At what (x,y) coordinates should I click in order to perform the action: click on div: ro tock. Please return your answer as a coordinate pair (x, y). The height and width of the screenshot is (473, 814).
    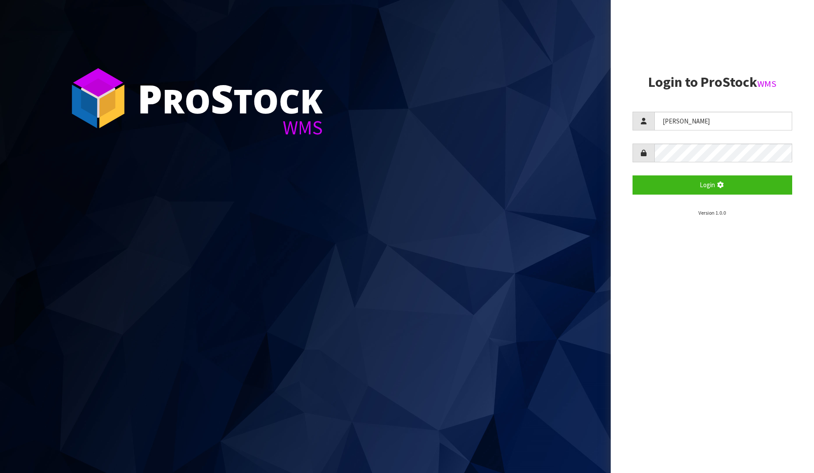
    Looking at the image, I should click on (230, 98).